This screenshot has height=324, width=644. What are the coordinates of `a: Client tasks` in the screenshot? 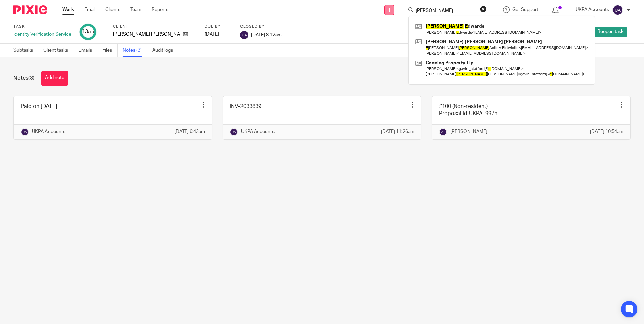 It's located at (58, 50).